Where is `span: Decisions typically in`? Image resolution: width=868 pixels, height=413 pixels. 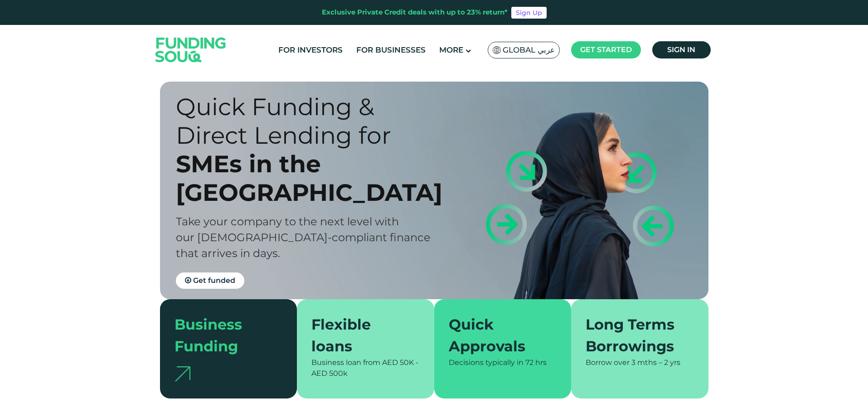 span: Decisions typically in is located at coordinates (486, 362).